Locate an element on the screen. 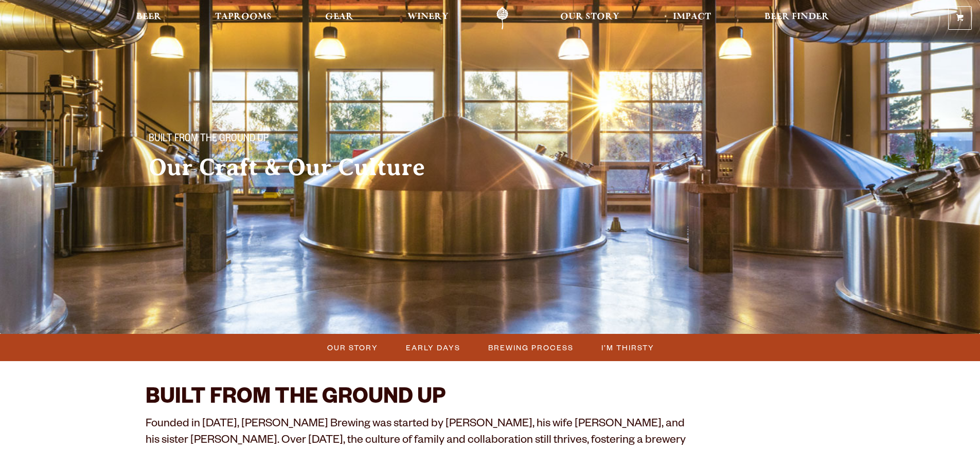 The height and width of the screenshot is (451, 980). span: Gear is located at coordinates (339, 17).